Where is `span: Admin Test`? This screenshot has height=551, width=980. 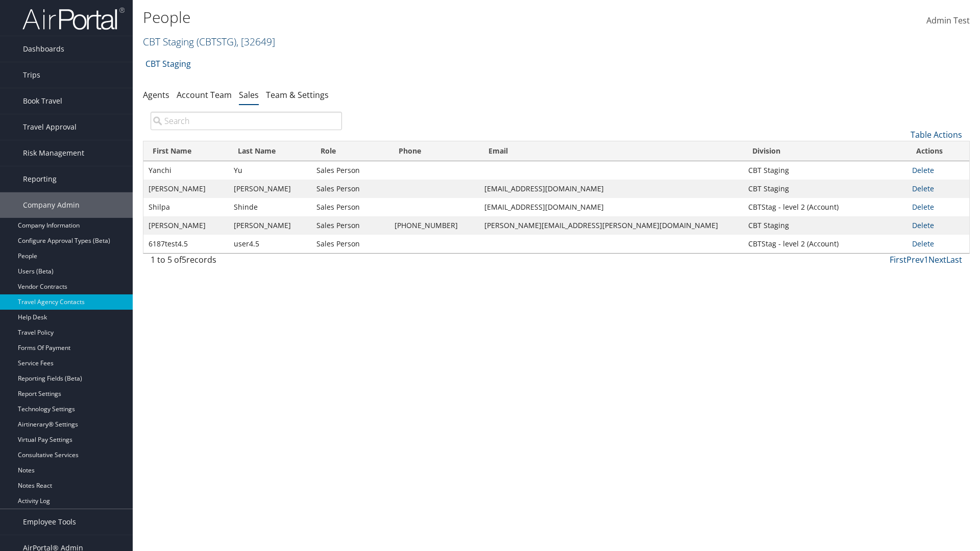
span: Admin Test is located at coordinates (948, 20).